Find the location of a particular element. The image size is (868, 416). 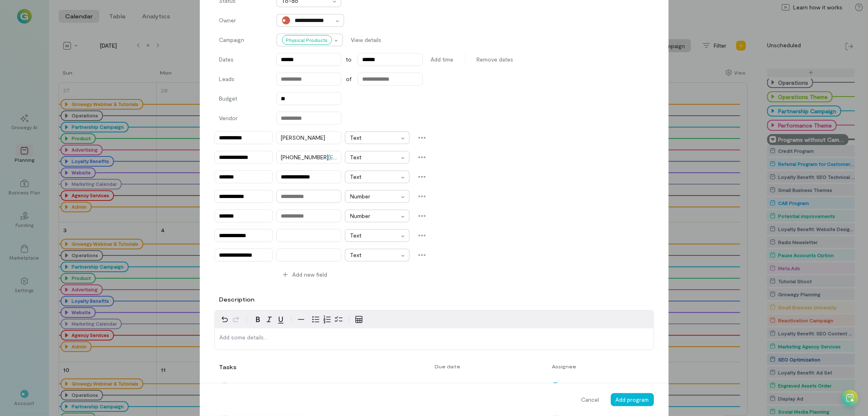

button: Bulleted list is located at coordinates (316, 319).